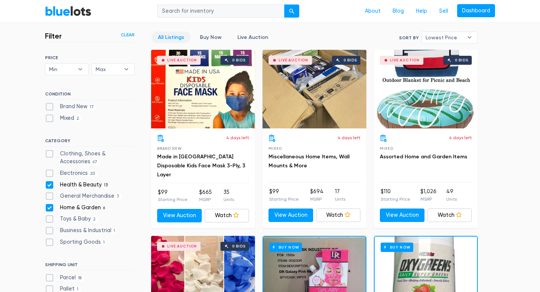  Describe the element at coordinates (95, 163) in the screenshot. I see `span: 67` at that location.